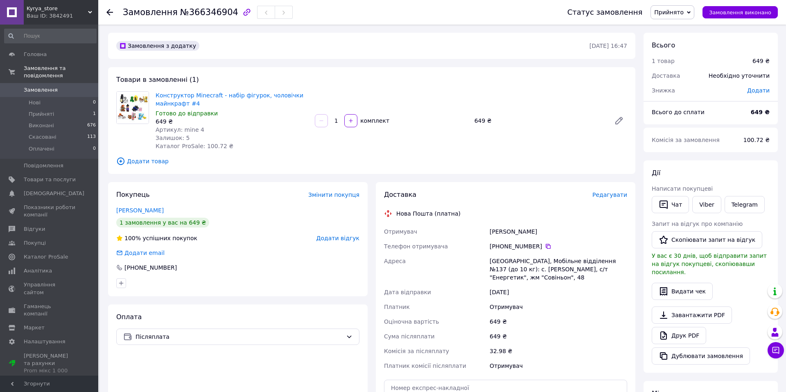  Describe the element at coordinates (94, 103) in the screenshot. I see `span: 0` at that location.